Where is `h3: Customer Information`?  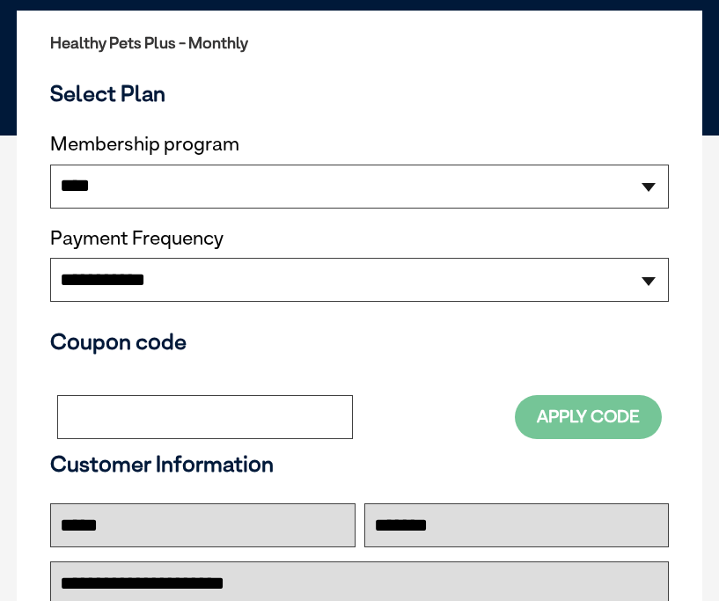
h3: Customer Information is located at coordinates (359, 464).